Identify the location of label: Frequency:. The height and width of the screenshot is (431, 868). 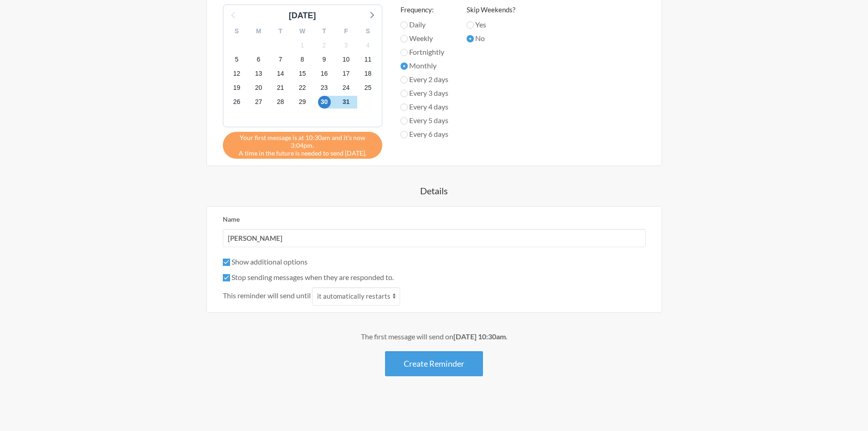
(424, 10).